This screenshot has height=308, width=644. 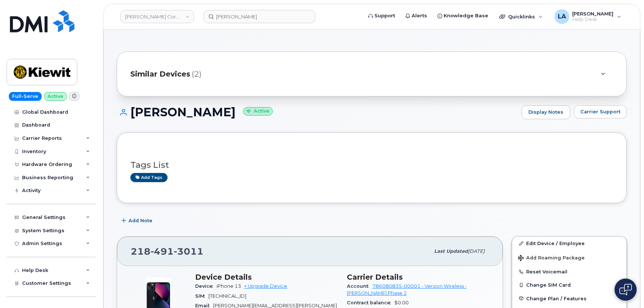 What do you see at coordinates (202, 296) in the screenshot?
I see `span: SIM` at bounding box center [202, 296].